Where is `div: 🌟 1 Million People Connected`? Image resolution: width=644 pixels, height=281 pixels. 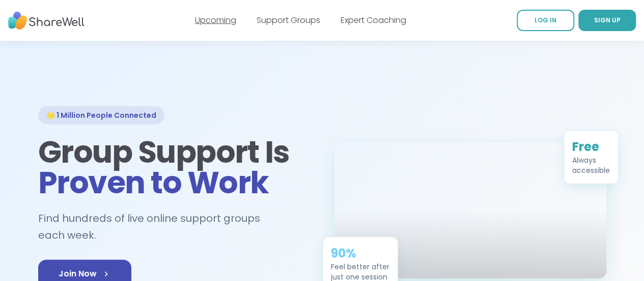
div: 🌟 1 Million People Connected is located at coordinates (101, 115).